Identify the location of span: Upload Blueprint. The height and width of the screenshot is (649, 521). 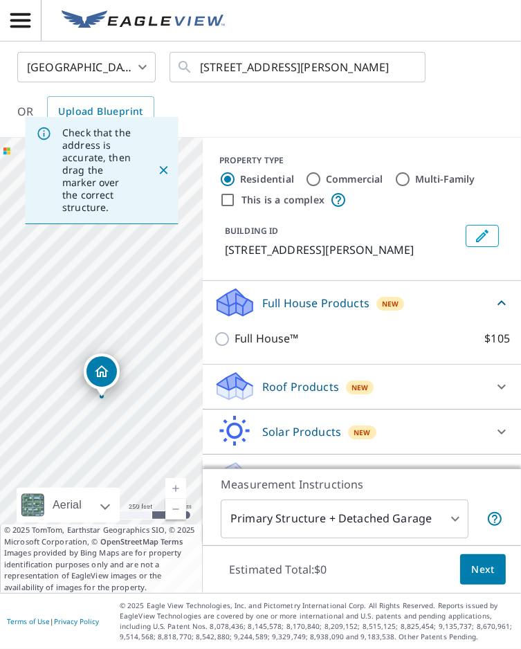
(100, 111).